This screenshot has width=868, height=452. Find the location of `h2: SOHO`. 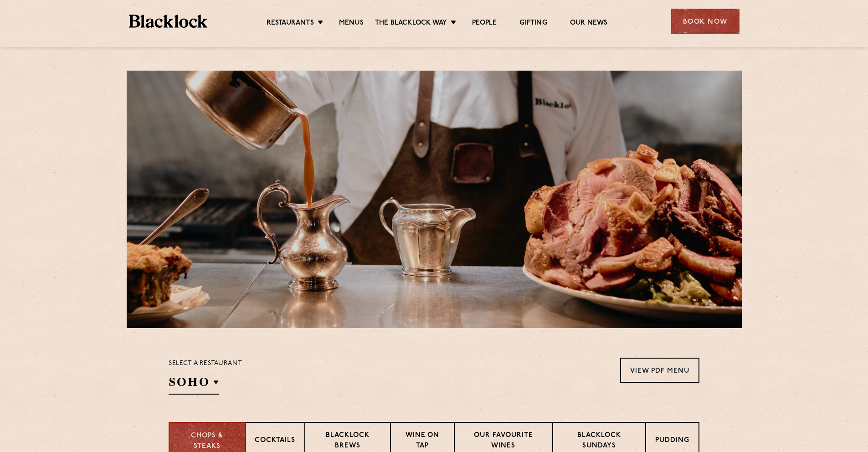

h2: SOHO is located at coordinates (194, 384).